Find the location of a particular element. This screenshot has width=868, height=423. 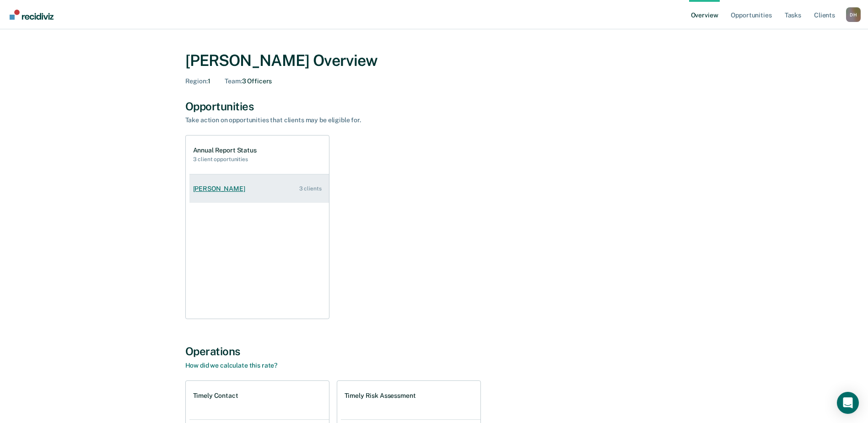

div: Operations is located at coordinates (435, 351).